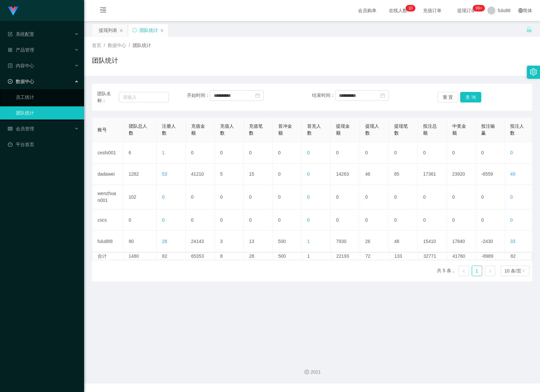  What do you see at coordinates (524, 271) in the screenshot?
I see `i: 图标: down` at bounding box center [524, 271].